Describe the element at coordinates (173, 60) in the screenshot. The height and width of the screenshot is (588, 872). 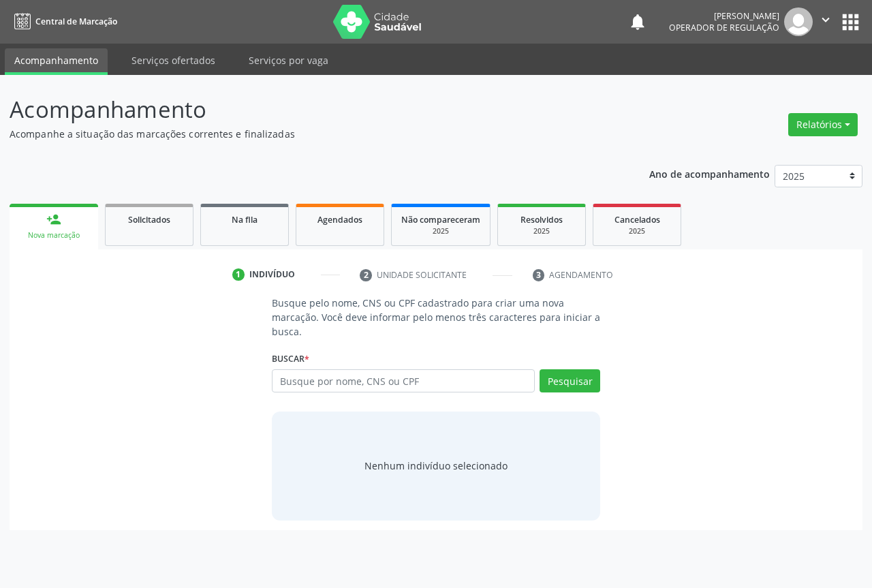
I see `a: Serviços ofertados` at that location.